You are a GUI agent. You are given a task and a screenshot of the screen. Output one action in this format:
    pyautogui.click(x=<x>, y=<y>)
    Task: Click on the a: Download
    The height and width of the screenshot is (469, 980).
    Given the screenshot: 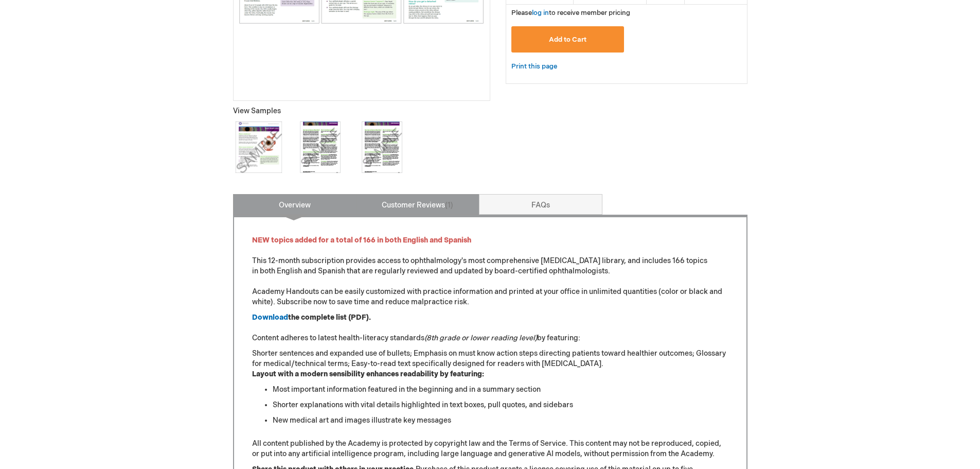 What is the action you would take?
    pyautogui.click(x=270, y=317)
    